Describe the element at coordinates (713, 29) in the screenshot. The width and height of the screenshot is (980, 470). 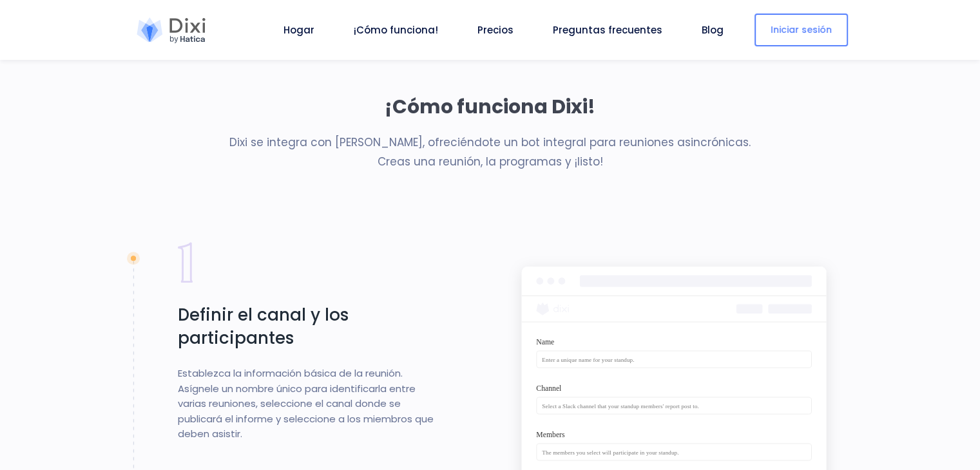
I see `a: Blog` at that location.